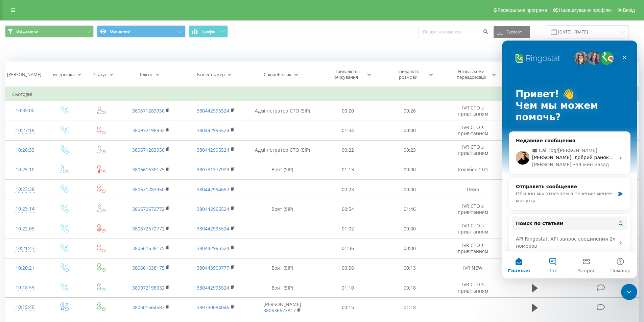 This screenshot has width=644, height=322. I want to click on span: Чат, so click(51, 231).